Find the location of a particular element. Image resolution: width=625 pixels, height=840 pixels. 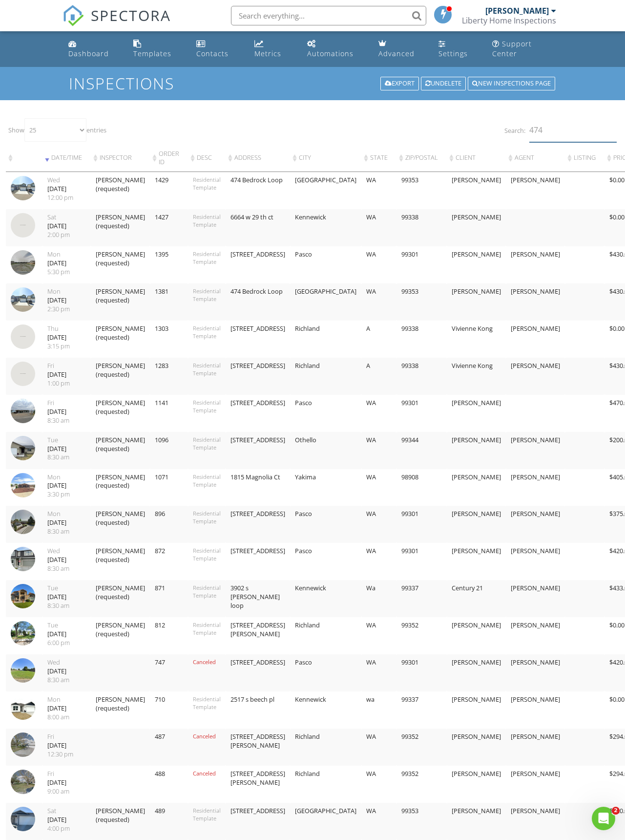

td: Kennewick is located at coordinates (326, 710).